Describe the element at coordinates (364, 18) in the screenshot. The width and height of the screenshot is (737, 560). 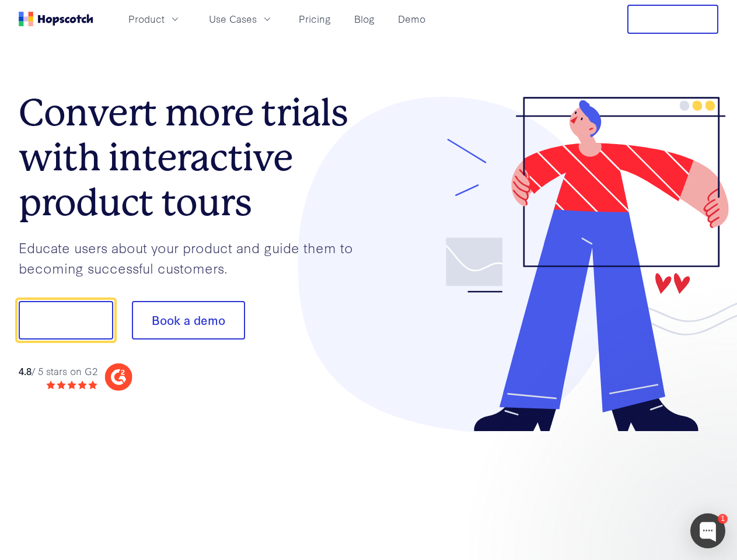
I see `a: Blog` at that location.